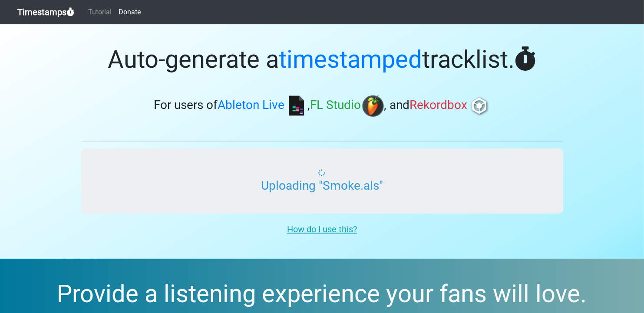  I want to click on h1: Auto-generate a tracklist., so click(322, 59).